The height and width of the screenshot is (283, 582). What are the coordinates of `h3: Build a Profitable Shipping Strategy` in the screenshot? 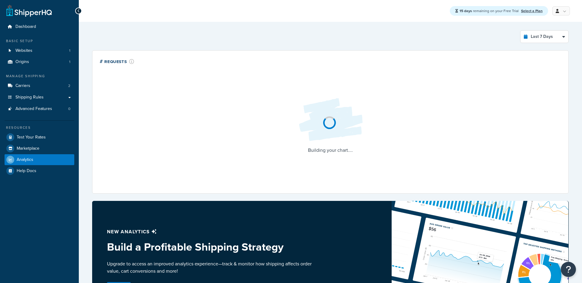 It's located at (211, 247).